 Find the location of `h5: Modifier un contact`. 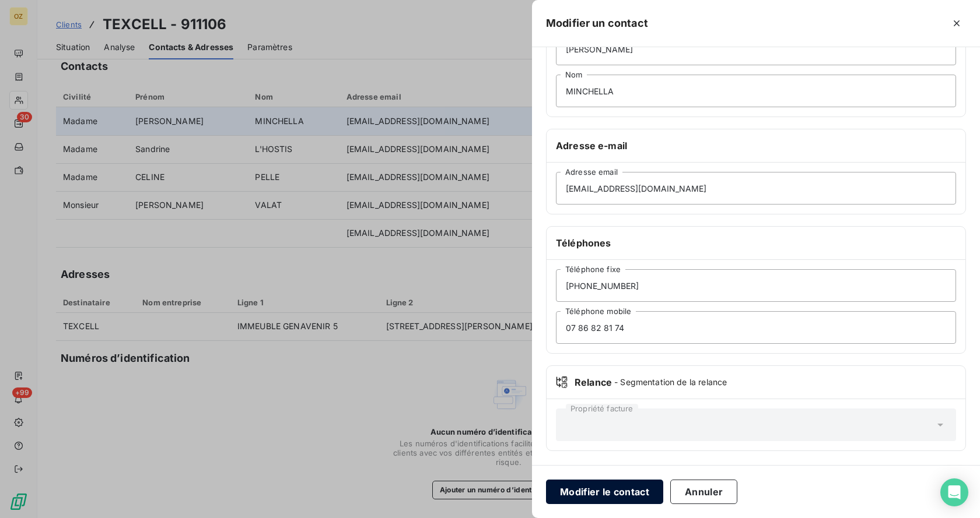

h5: Modifier un contact is located at coordinates (597, 24).